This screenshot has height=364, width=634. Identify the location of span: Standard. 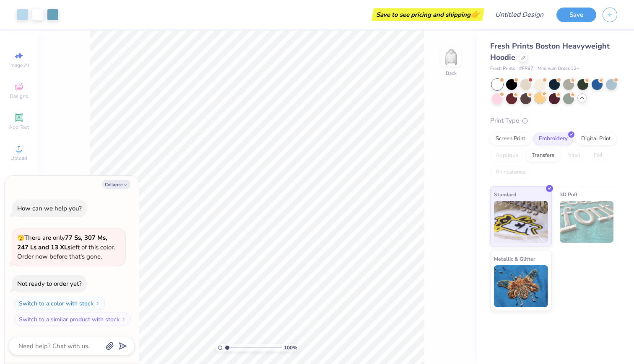
(505, 194).